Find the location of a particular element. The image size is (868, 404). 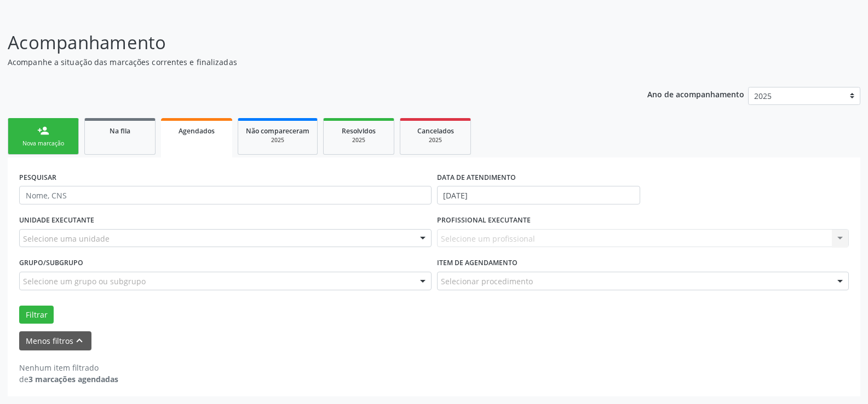

label: Item de agendamento is located at coordinates (477, 263).